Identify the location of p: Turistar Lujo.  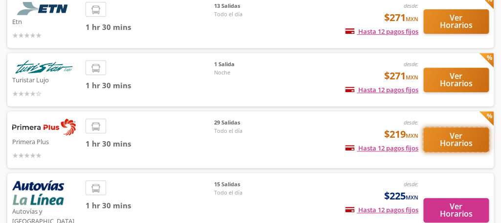
(46, 79).